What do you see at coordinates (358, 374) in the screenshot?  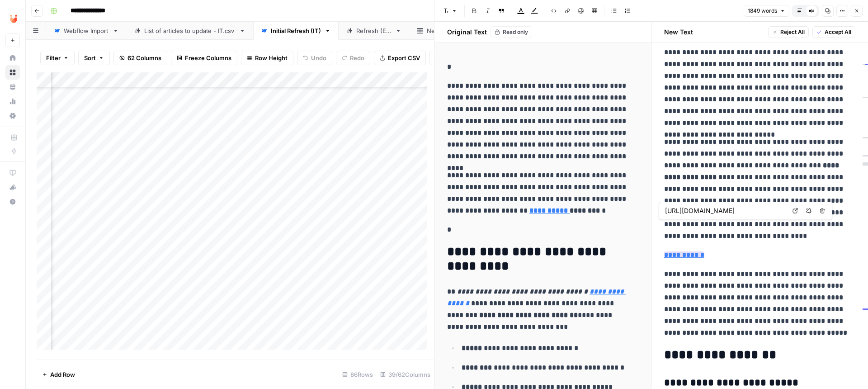 I see `div: 86 Rows` at bounding box center [358, 374].